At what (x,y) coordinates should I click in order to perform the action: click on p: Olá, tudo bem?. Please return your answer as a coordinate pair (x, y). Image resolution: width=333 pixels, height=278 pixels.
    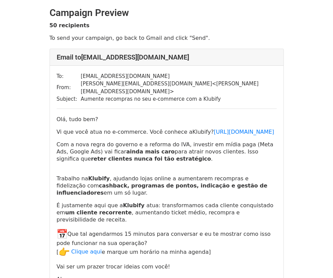
    Looking at the image, I should click on (167, 119).